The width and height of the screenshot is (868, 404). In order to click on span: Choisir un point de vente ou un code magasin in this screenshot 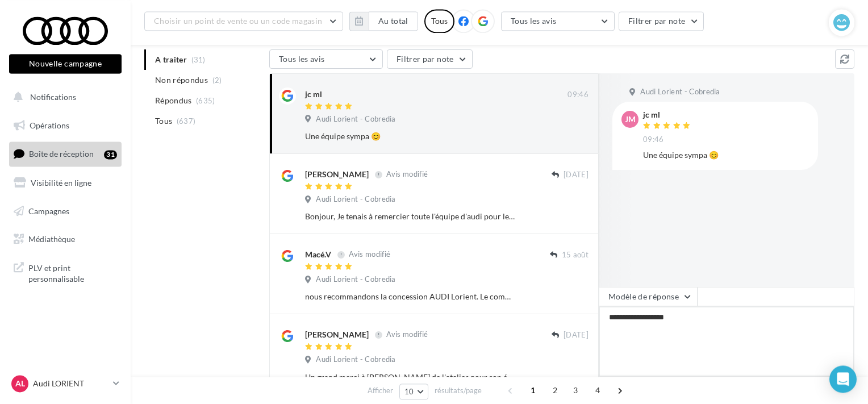, I will do `click(238, 21)`.